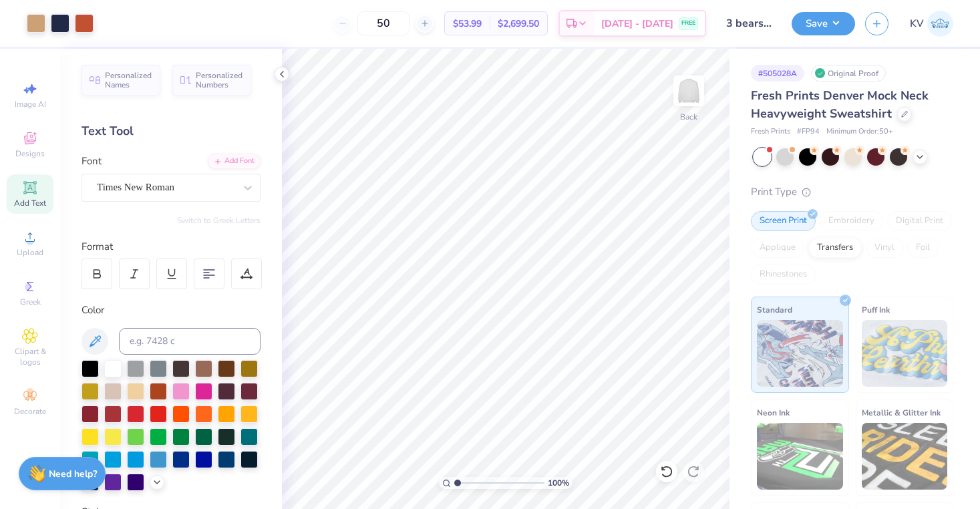 The height and width of the screenshot is (509, 980). Describe the element at coordinates (922, 247) in the screenshot. I see `div: Foil` at that location.